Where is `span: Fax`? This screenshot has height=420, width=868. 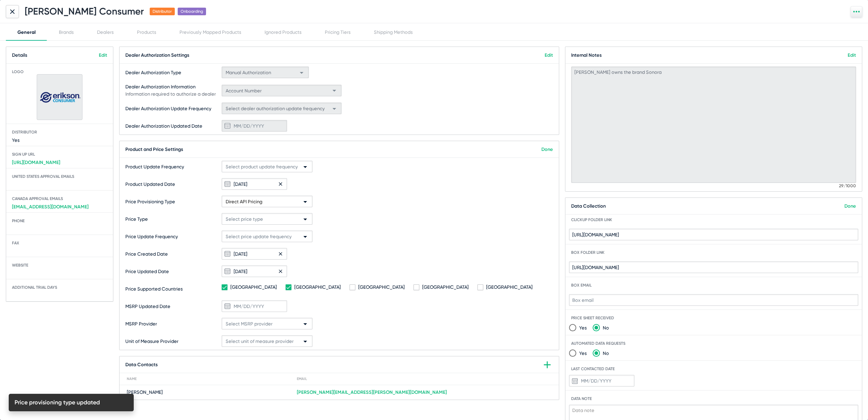 span: Fax is located at coordinates (60, 243).